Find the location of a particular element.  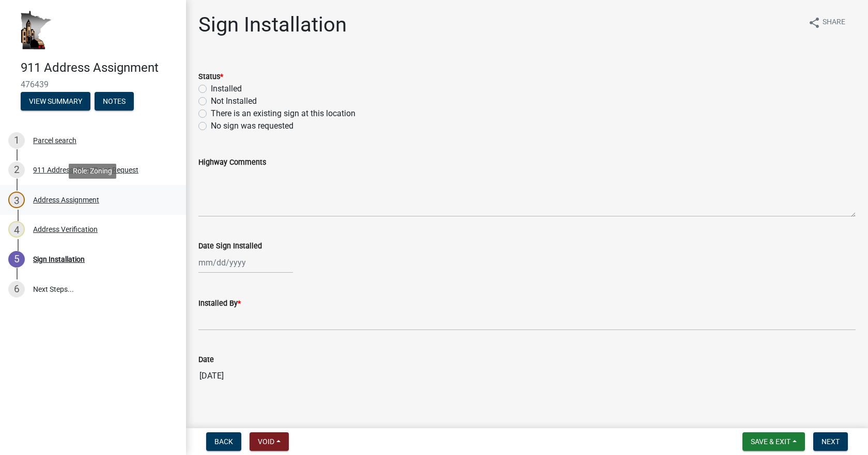

div: Sign Installation is located at coordinates (59, 259).